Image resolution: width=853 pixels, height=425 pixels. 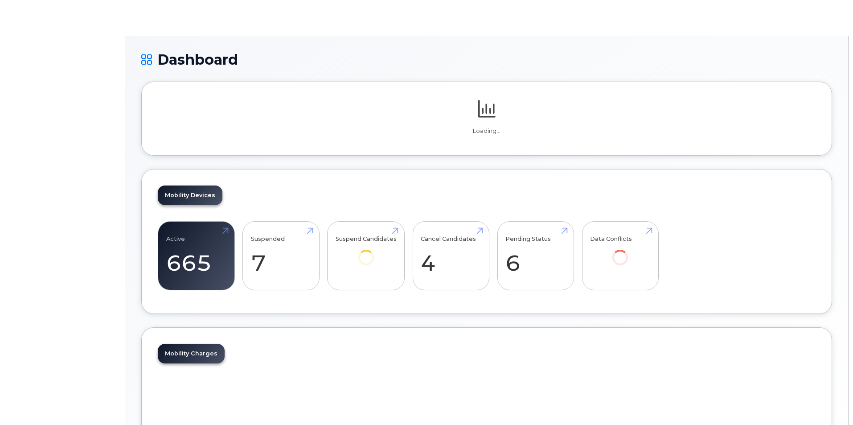 I want to click on a: Data Conflicts, so click(x=620, y=252).